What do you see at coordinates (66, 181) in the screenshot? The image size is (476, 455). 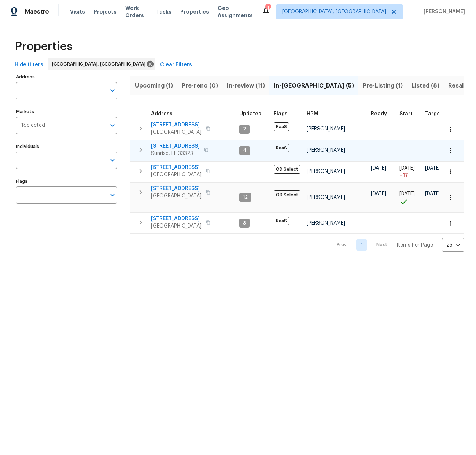 I see `label: Flags` at bounding box center [66, 181].